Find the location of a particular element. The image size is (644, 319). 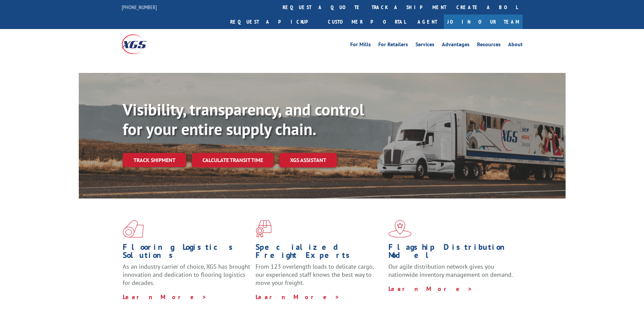

h1: Flooring Logistics Solutions is located at coordinates (187, 253).